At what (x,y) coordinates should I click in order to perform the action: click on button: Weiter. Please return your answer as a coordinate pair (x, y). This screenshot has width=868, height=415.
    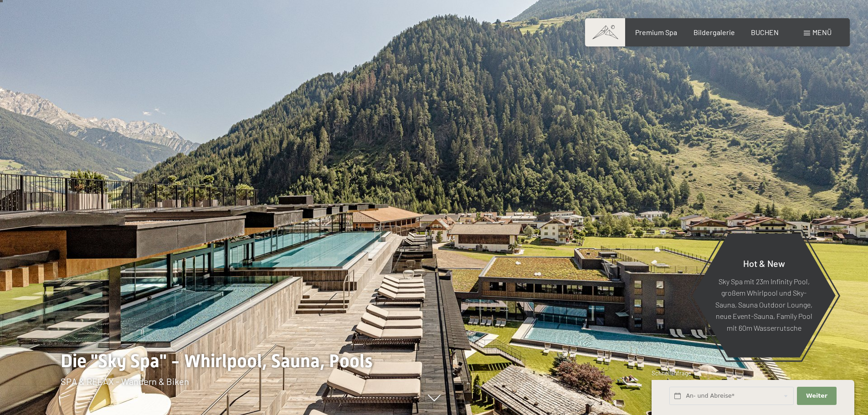
    Looking at the image, I should click on (816, 396).